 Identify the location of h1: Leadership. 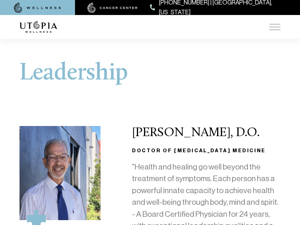
(150, 73).